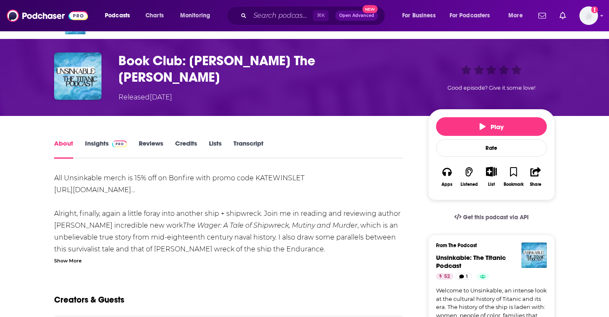 Image resolution: width=609 pixels, height=317 pixels. Describe the element at coordinates (370, 9) in the screenshot. I see `span: New` at that location.